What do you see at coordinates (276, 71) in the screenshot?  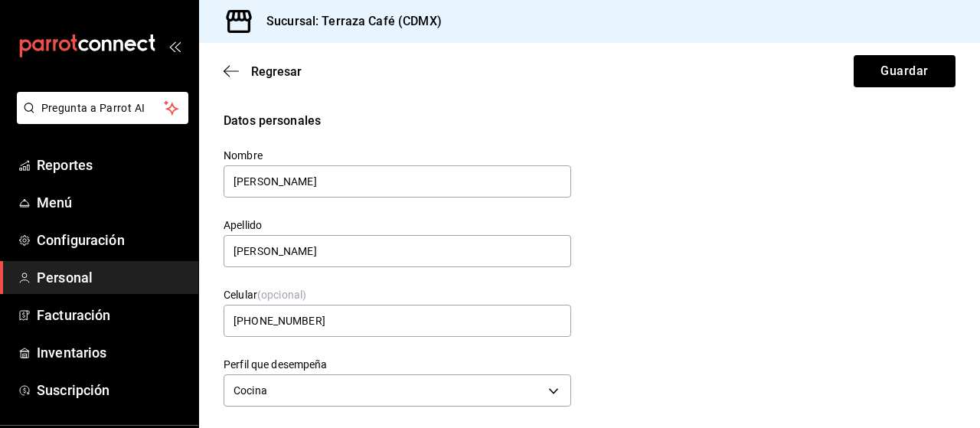 I see `span: Regresar` at bounding box center [276, 71].